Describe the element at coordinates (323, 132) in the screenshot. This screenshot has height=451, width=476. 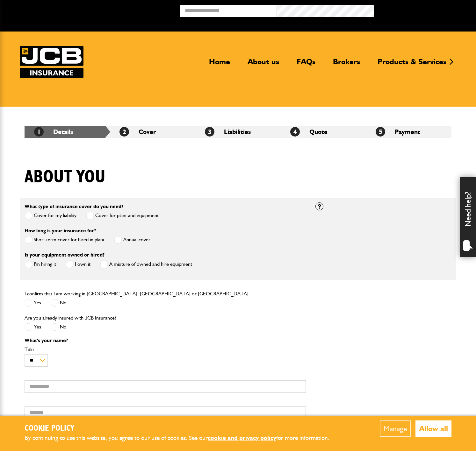
I see `li: Quote` at that location.